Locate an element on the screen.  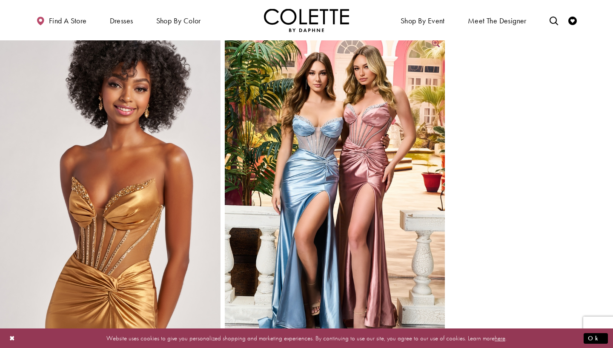
a: Visit Home Page is located at coordinates (306, 20).